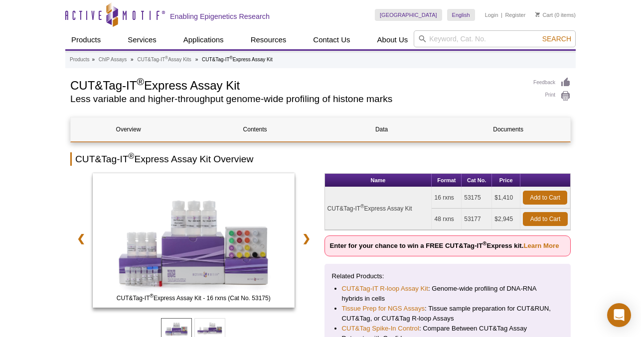 The height and width of the screenshot is (337, 641). Describe the element at coordinates (552, 83) in the screenshot. I see `a: Feedback` at that location.